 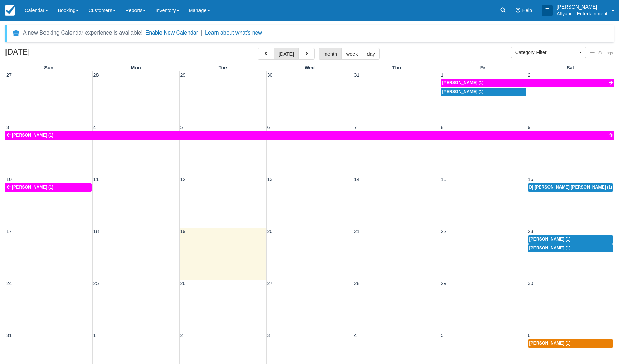 I want to click on div: A new Booking Calendar experience is available!, so click(x=83, y=33).